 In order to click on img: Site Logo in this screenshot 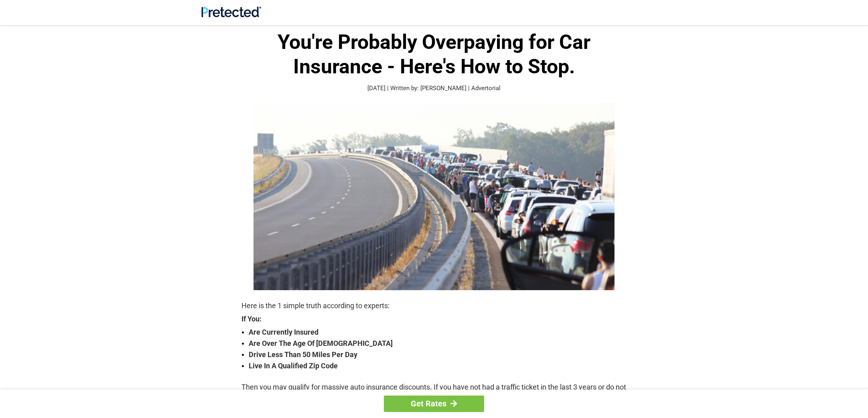, I will do `click(231, 12)`.